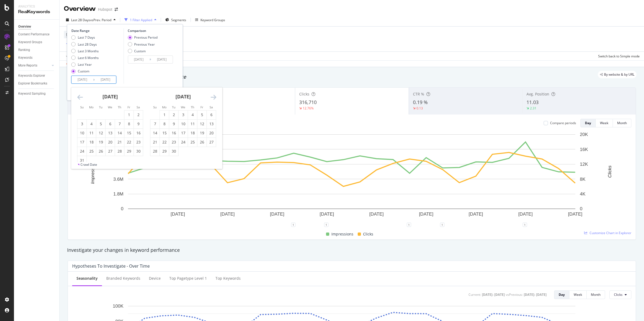  I want to click on td: Choose Monday, March 4, 2024 as your check-in date. It’s available., so click(91, 124).